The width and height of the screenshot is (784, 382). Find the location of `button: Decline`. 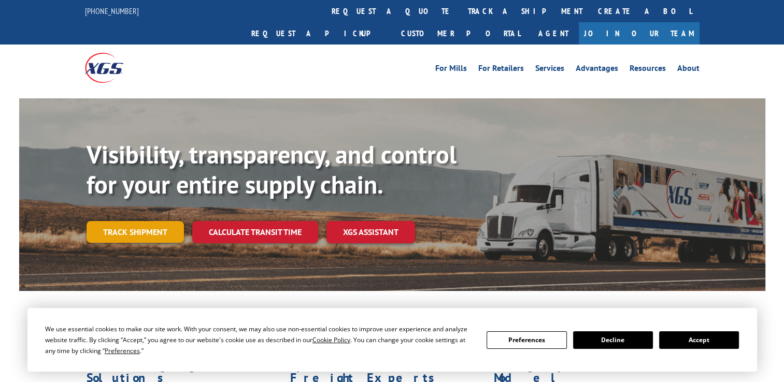

button: Decline is located at coordinates (613, 340).